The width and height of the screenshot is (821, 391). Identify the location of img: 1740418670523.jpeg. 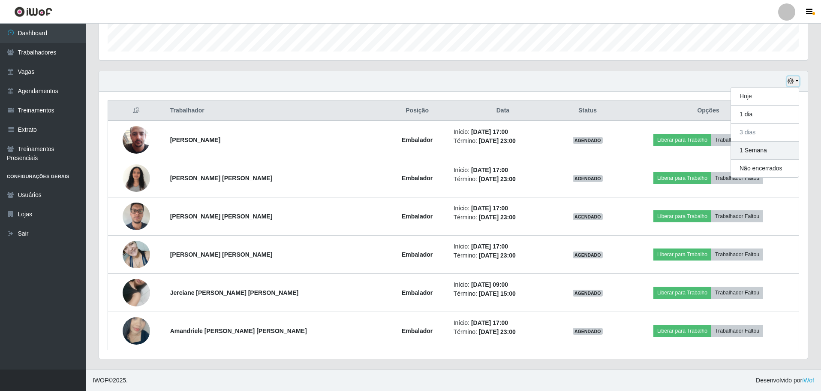
(136, 216).